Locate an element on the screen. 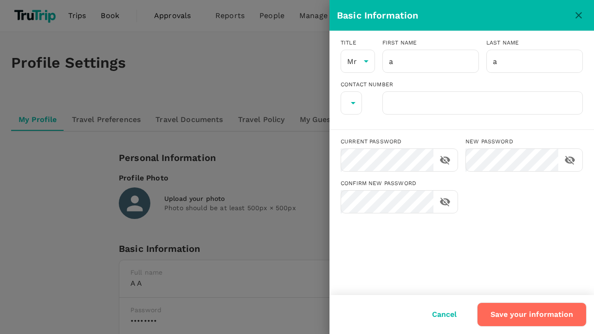 Image resolution: width=594 pixels, height=334 pixels. div: Title is located at coordinates (358, 43).